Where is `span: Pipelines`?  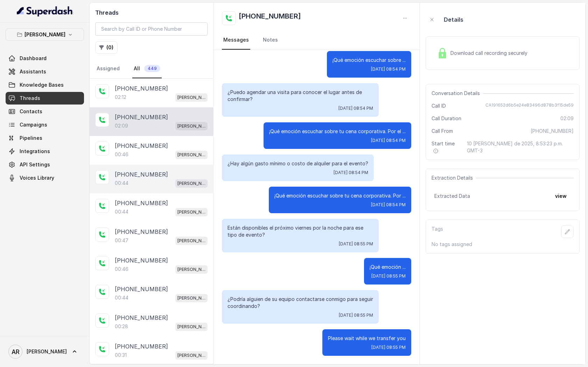 span: Pipelines is located at coordinates (31, 138).